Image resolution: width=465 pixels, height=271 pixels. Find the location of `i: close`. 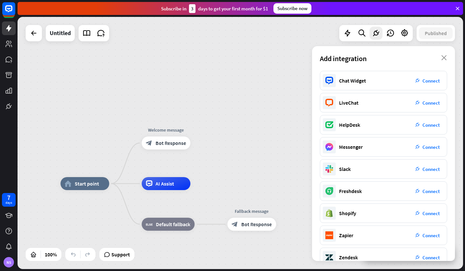

i: close is located at coordinates (444, 58).